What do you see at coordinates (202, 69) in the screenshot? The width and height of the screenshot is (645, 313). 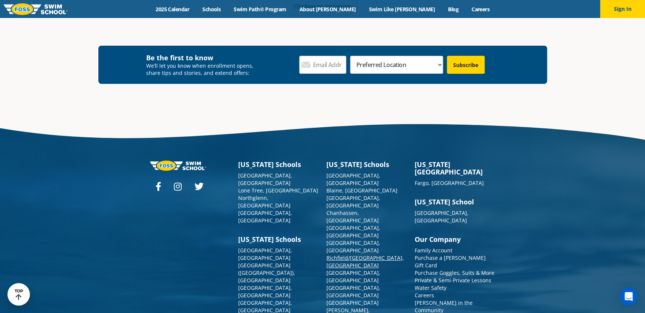 I see `p: We’ll let you know when enrollment opens, share tips and stories, and extend offers:` at bounding box center [202, 69].